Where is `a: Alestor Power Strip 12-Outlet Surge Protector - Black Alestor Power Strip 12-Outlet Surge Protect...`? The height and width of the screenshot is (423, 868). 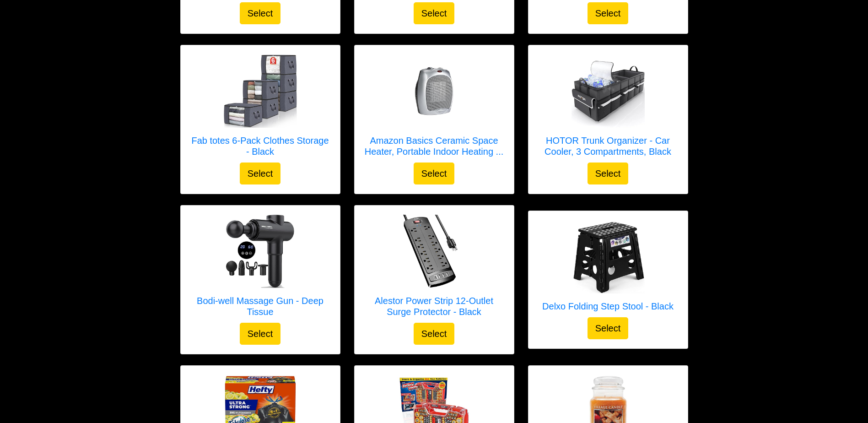 a: Alestor Power Strip 12-Outlet Surge Protector - Black Alestor Power Strip 12-Outlet Surge Protect... is located at coordinates (434, 268).